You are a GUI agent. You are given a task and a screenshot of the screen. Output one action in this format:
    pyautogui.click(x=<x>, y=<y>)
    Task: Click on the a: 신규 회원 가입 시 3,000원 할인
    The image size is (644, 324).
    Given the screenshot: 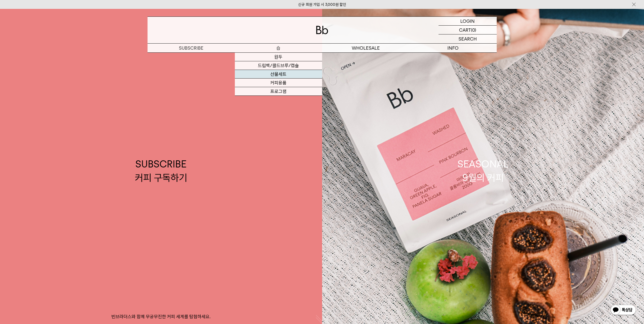 What is the action you would take?
    pyautogui.click(x=322, y=4)
    